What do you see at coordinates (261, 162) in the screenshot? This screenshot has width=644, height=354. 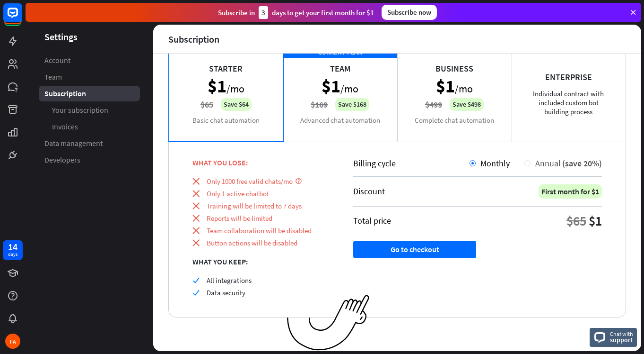 I see `div: WHAT YOU LOSE:` at bounding box center [261, 162].